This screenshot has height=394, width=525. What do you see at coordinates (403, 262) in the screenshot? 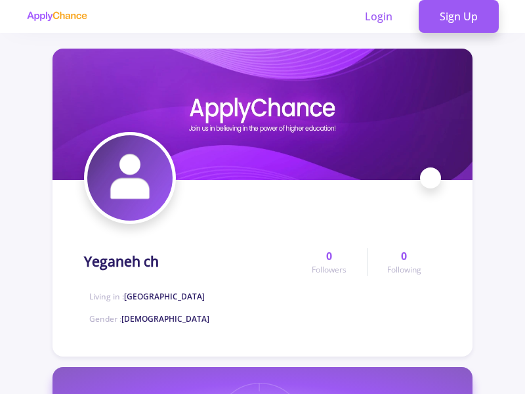
I see `a: 0Following` at bounding box center [403, 262].